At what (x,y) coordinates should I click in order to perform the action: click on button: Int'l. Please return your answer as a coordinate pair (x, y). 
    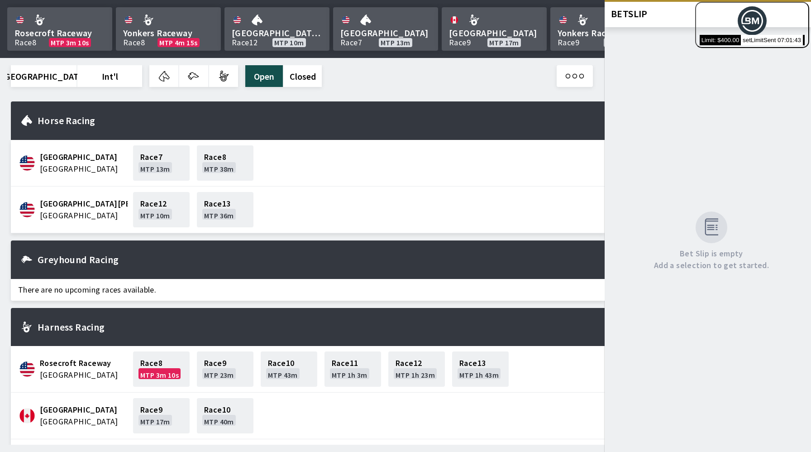
    Looking at the image, I should click on (110, 76).